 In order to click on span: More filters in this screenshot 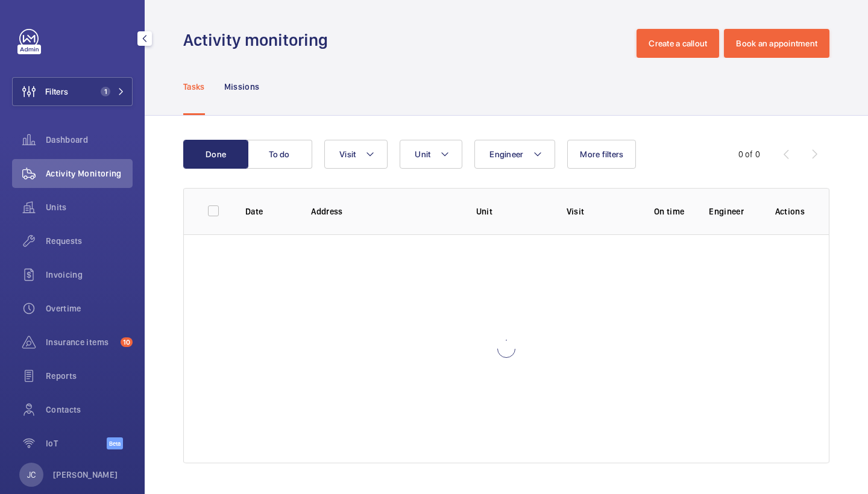, I will do `click(602, 154)`.